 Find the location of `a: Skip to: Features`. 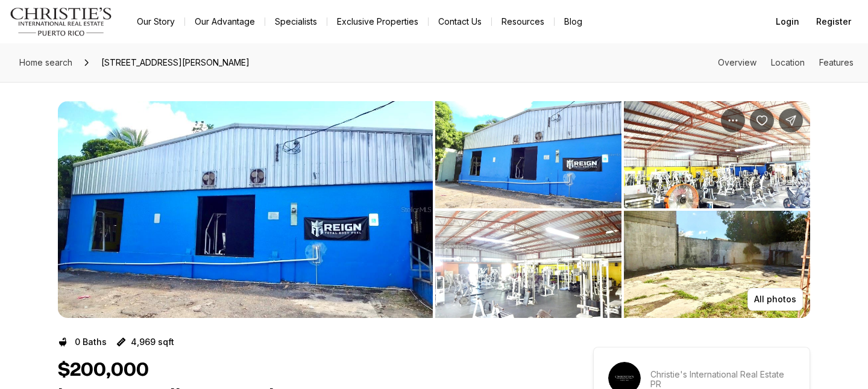

a: Skip to: Features is located at coordinates (836, 62).